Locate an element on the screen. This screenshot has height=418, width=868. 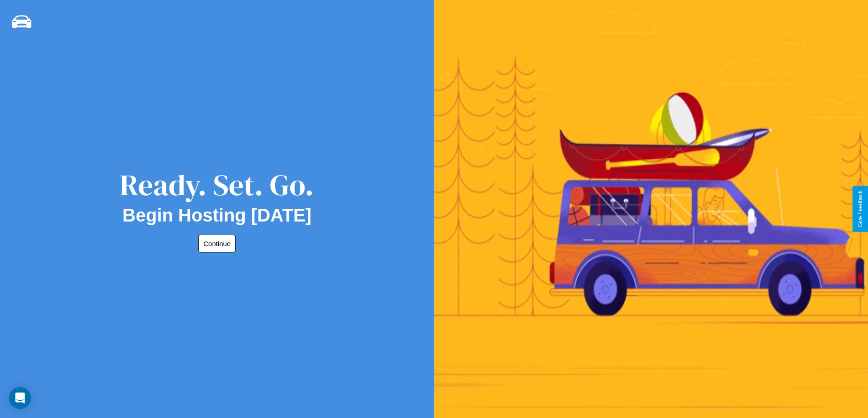
div: Ready. Set. Go. is located at coordinates (217, 185).